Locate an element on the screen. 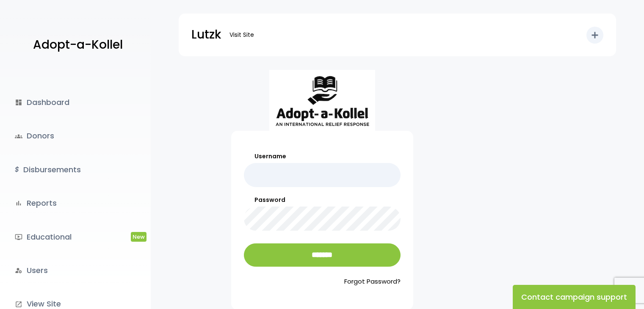  p: Adopt-a-Kollel is located at coordinates (78, 45).